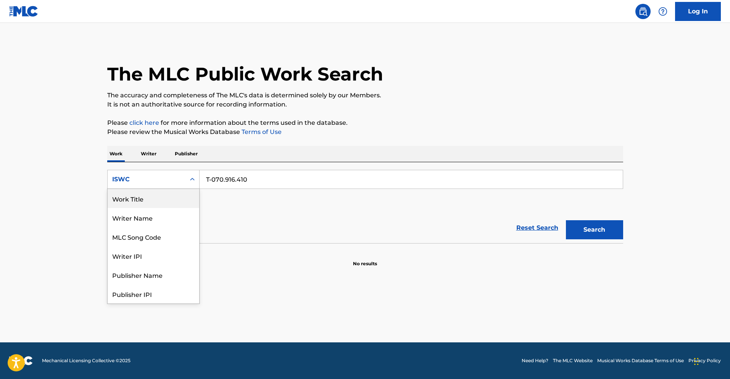 This screenshot has height=379, width=730. What do you see at coordinates (537, 228) in the screenshot?
I see `a: Reset Search` at bounding box center [537, 228].